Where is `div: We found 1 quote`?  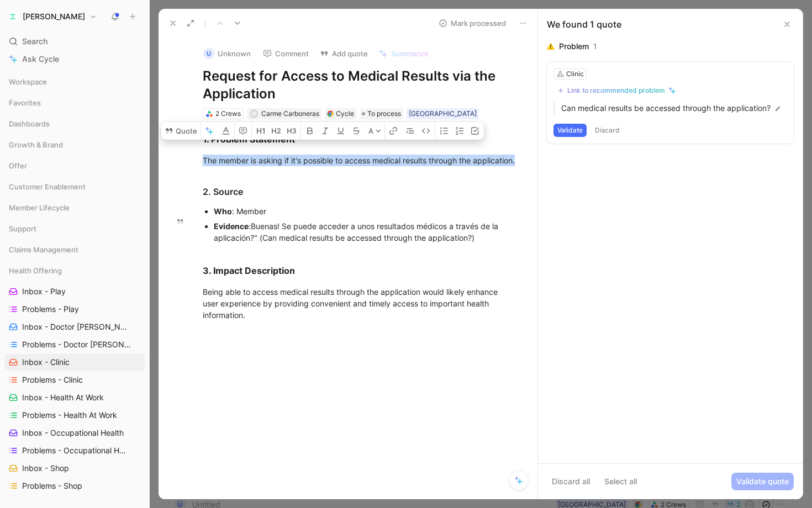 div: We found 1 quote is located at coordinates (584, 25).